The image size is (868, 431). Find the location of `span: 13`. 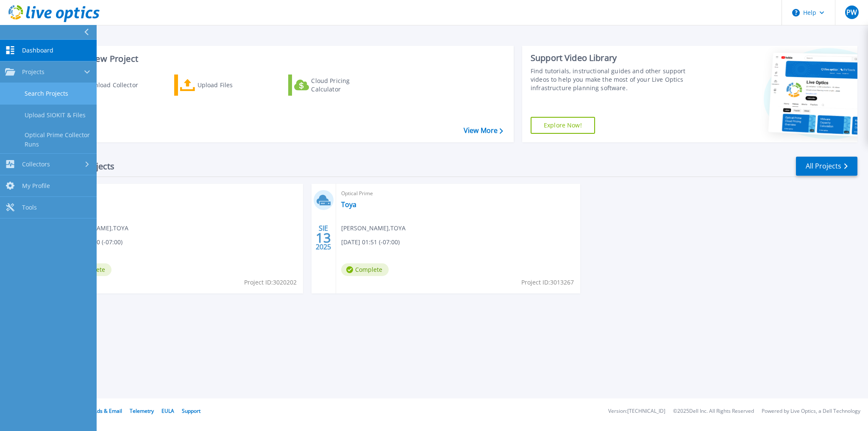

span: 13 is located at coordinates (324, 237).